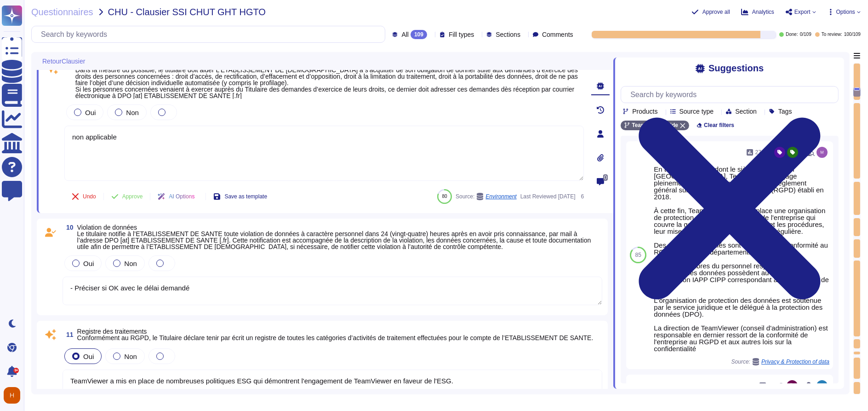 The width and height of the screenshot is (868, 411). I want to click on span: 40, so click(771, 386).